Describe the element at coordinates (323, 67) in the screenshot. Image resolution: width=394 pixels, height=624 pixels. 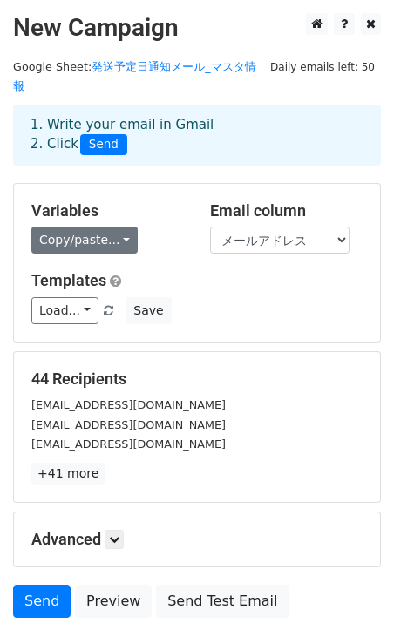
I see `span: Daily emails left: 50` at that location.